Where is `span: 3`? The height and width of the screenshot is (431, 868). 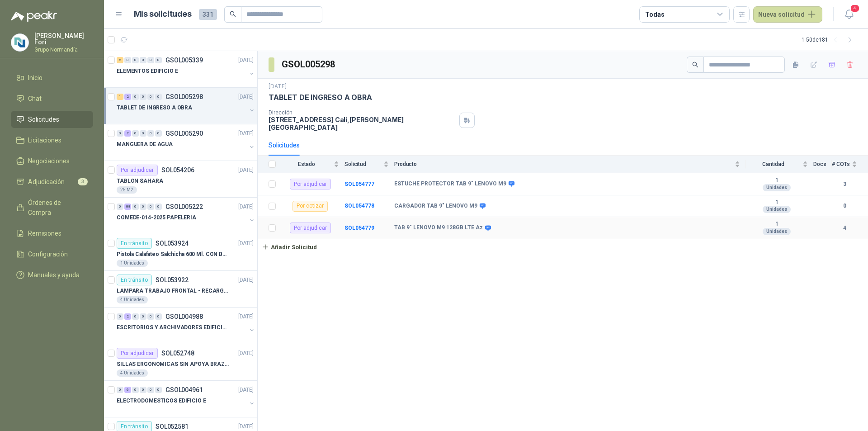 span: 3 is located at coordinates (83, 182).